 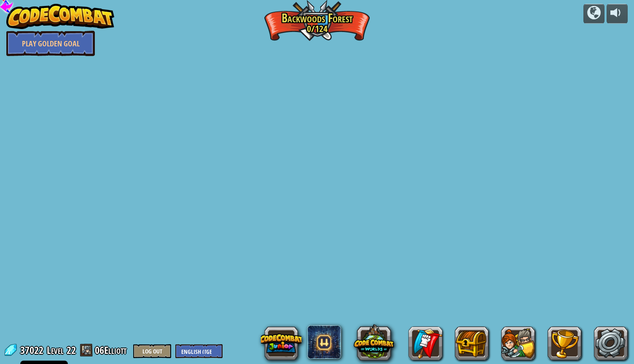 What do you see at coordinates (111, 350) in the screenshot?
I see `a: 06Elliott` at bounding box center [111, 350].